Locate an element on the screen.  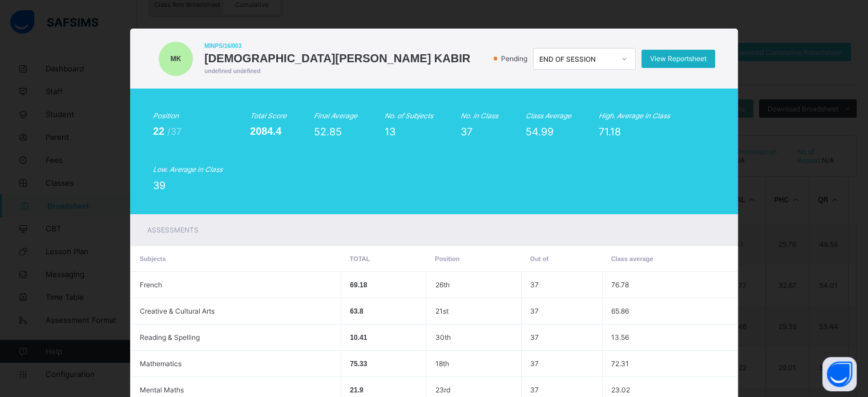
span: 52.85 is located at coordinates (328, 131).